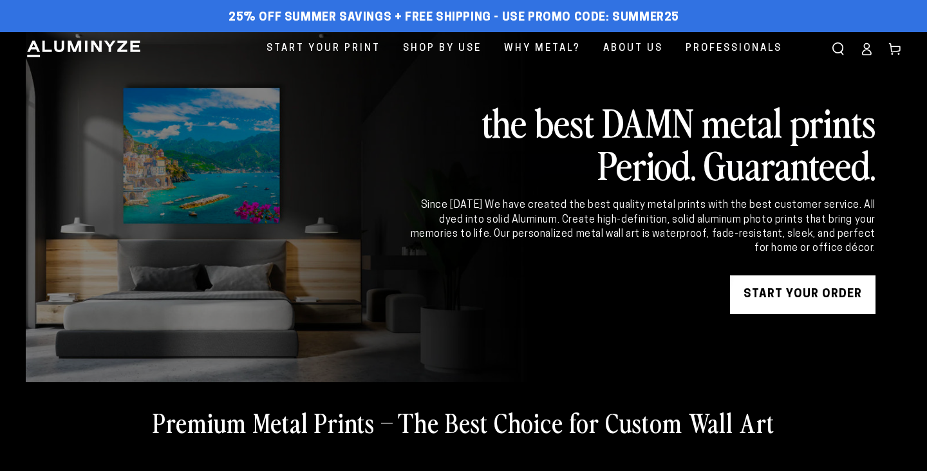 Image resolution: width=927 pixels, height=471 pixels. I want to click on span: 25% off Summer Savings + Free Shipping - Use Promo Code: SUMMER25, so click(454, 18).